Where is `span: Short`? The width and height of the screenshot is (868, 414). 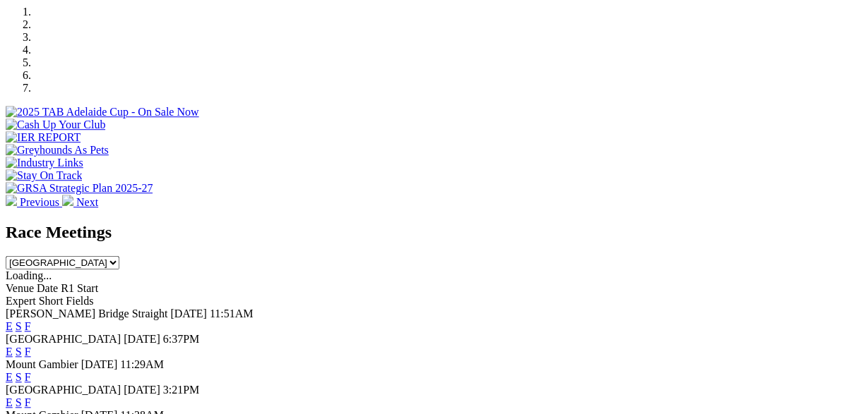
span: Short is located at coordinates (51, 300).